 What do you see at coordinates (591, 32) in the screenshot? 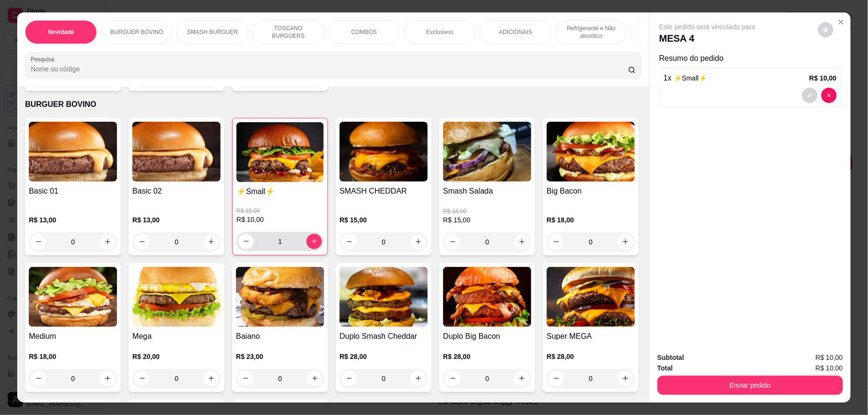
I see `p: Refrigerante e Não alcoólico` at bounding box center [591, 32].